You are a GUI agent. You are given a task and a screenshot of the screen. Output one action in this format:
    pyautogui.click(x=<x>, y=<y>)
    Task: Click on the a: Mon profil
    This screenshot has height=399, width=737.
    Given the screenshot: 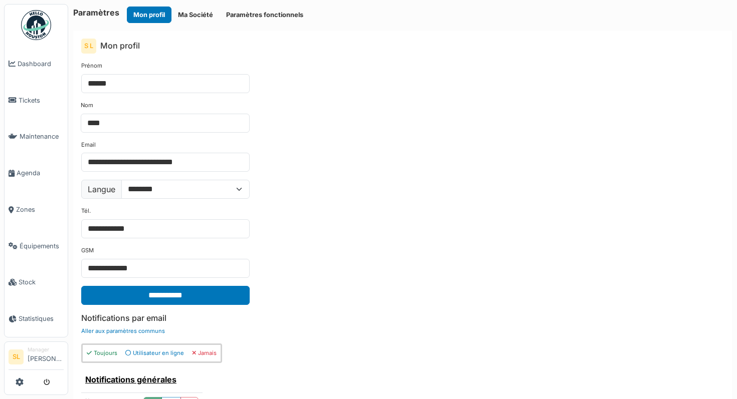 What is the action you would take?
    pyautogui.click(x=149, y=15)
    